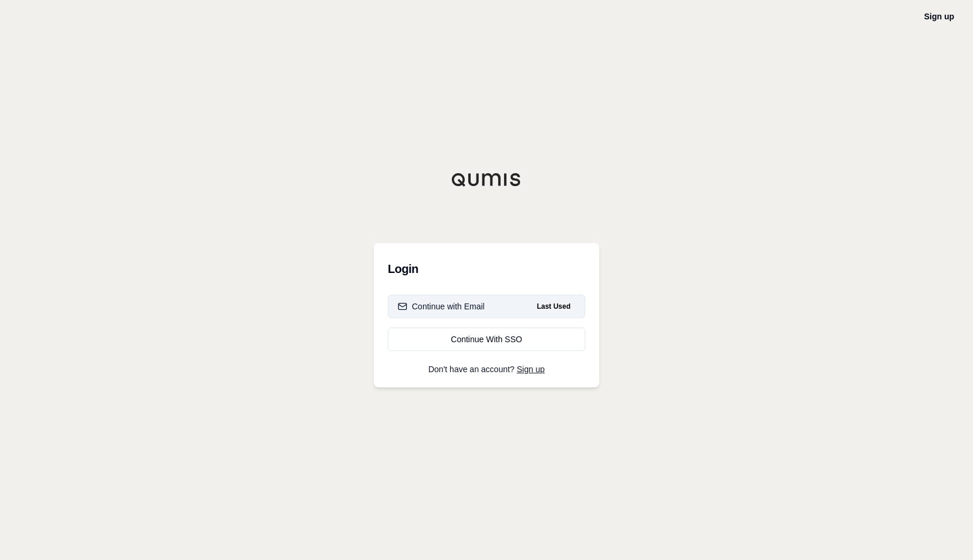  Describe the element at coordinates (553, 307) in the screenshot. I see `span: Last Used` at that location.